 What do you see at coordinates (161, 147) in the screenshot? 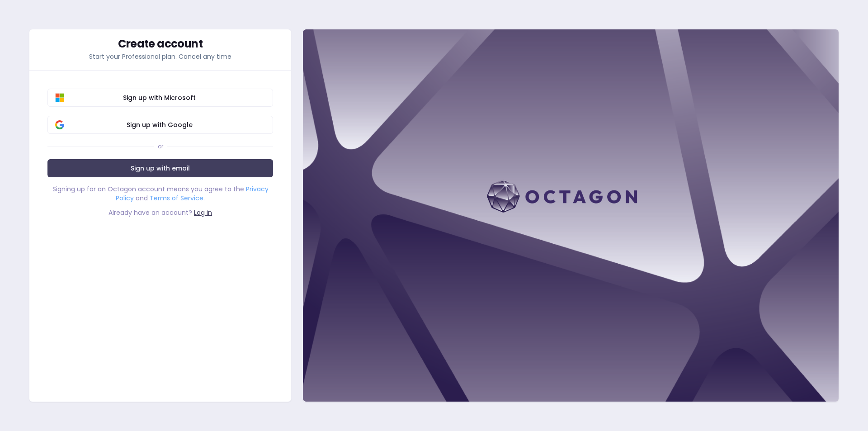
I see `div: or` at bounding box center [161, 147].